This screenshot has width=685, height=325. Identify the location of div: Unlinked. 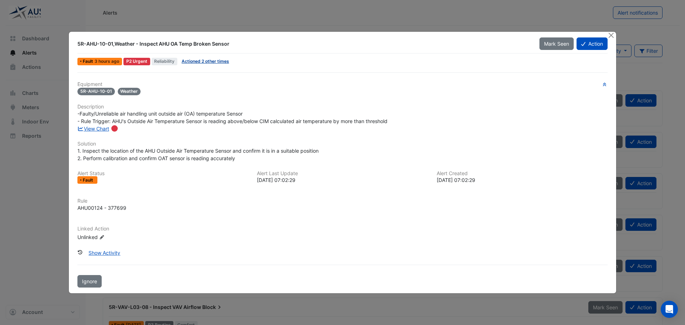
(120, 237).